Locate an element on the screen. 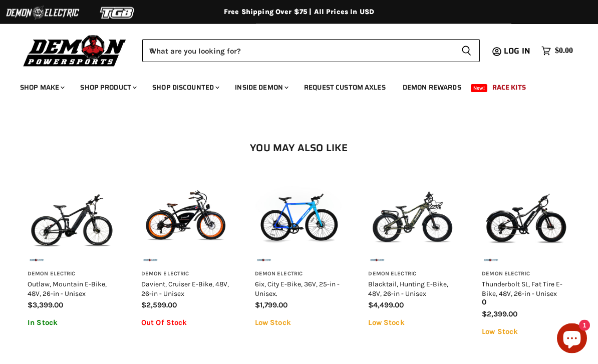 The width and height of the screenshot is (598, 364). a: Request Custom Axles is located at coordinates (344, 87).